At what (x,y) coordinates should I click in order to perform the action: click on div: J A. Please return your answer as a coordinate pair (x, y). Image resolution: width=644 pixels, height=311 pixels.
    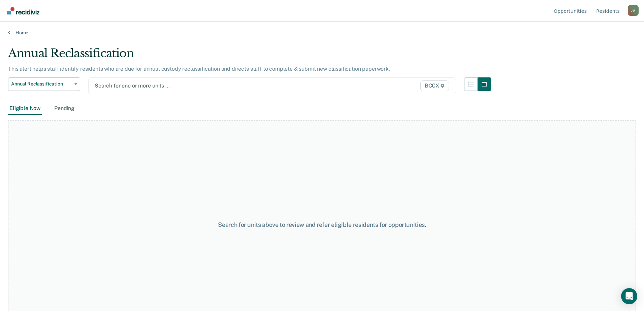
    Looking at the image, I should click on (633, 11).